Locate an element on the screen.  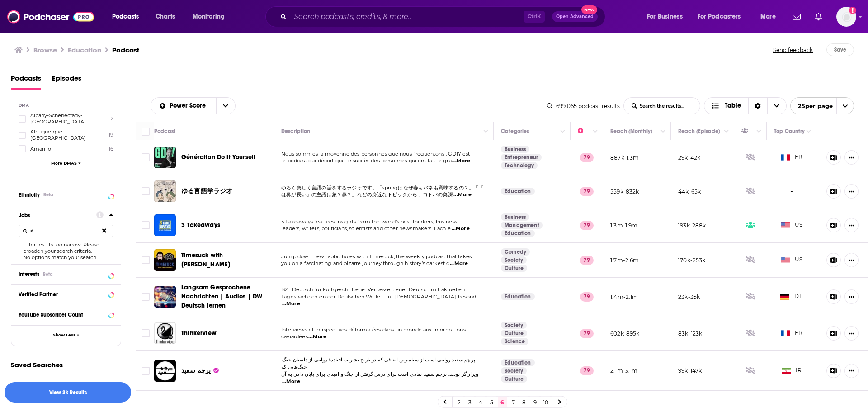
button: Open AdvancedNew is located at coordinates (574, 17).